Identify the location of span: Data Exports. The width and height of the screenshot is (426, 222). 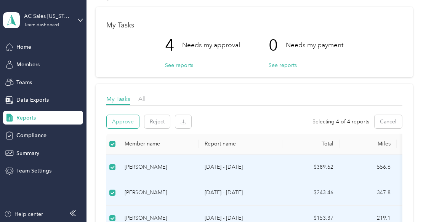
(32, 100).